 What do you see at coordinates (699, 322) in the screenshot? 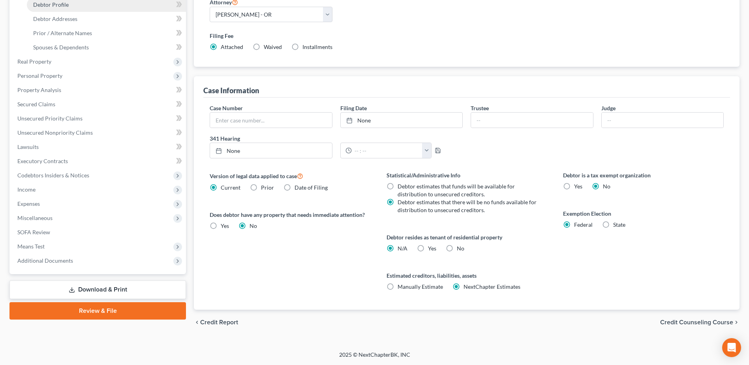
I see `button: Credit Counseling Course chevron_right` at bounding box center [699, 322].